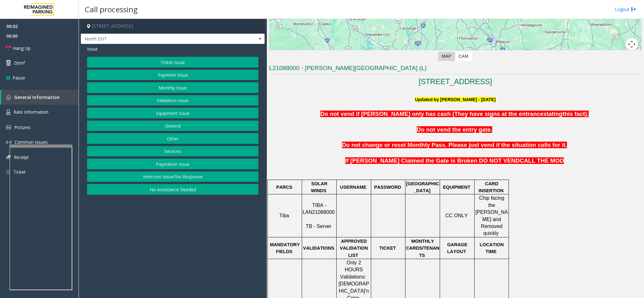 Image resolution: width=644 pixels, height=298 pixels. Describe the element at coordinates (111, 9) in the screenshot. I see `h3: Call processing` at that location.